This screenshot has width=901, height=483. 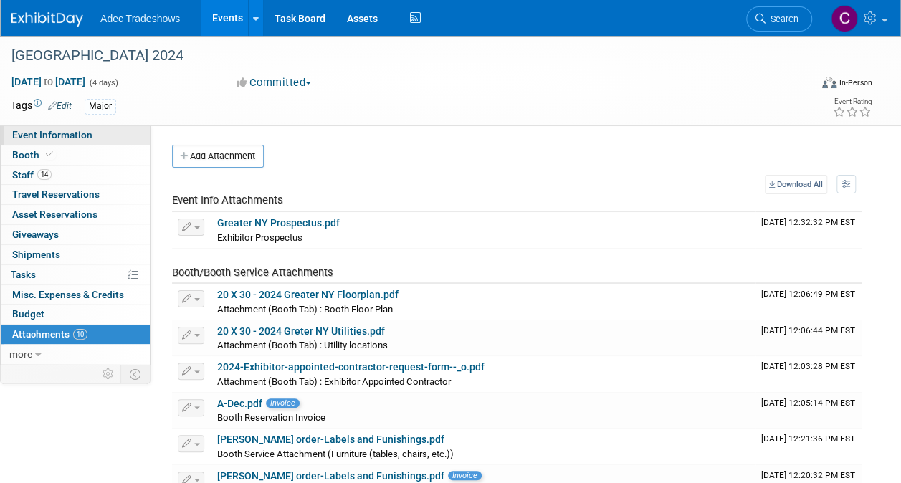 I want to click on span: (4 days), so click(x=103, y=82).